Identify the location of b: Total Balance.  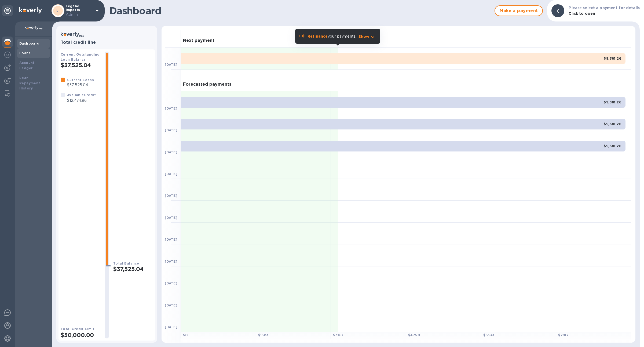
(126, 263).